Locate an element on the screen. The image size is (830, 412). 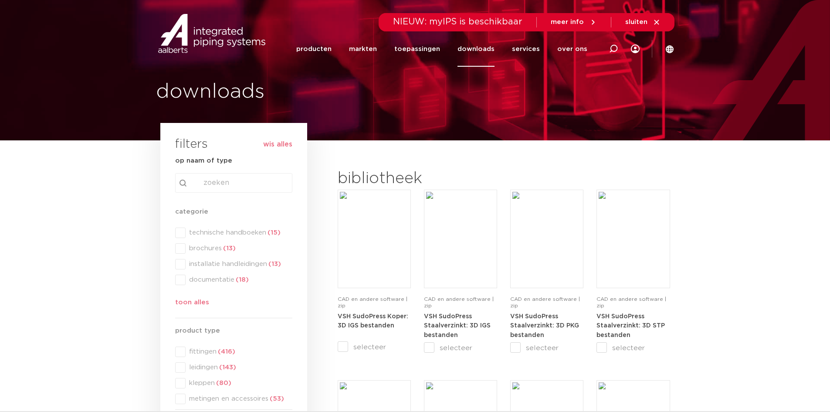
strong: VSH SudoPress Koper: 3D IGS bestanden is located at coordinates (373, 321).